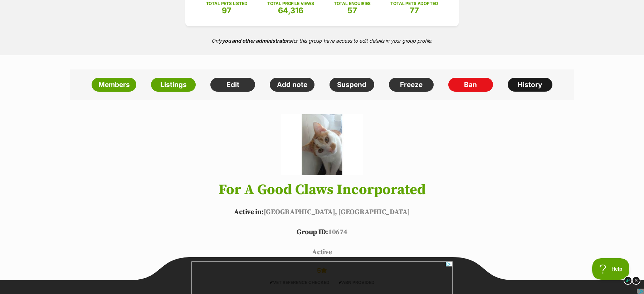  Describe the element at coordinates (322, 253) in the screenshot. I see `p: active` at that location.